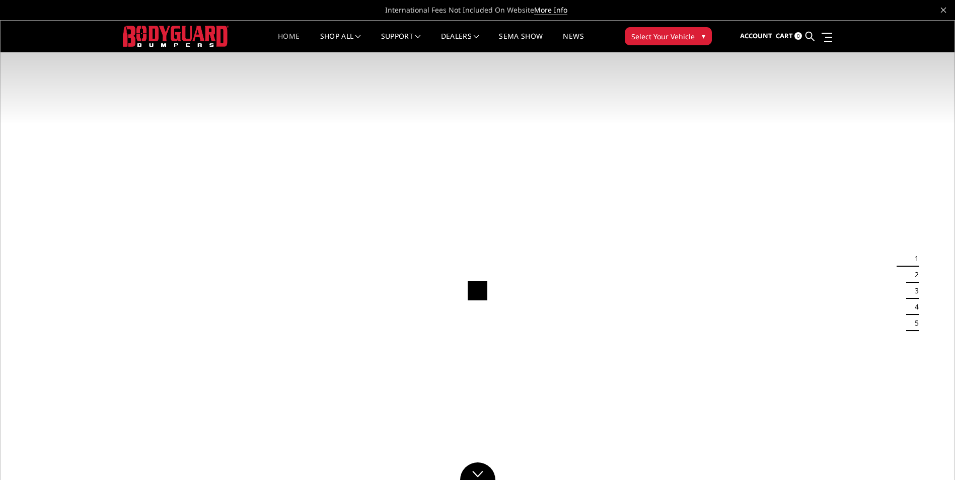 The width and height of the screenshot is (955, 480). What do you see at coordinates (914, 259) in the screenshot?
I see `button: 1 of 5` at bounding box center [914, 259].